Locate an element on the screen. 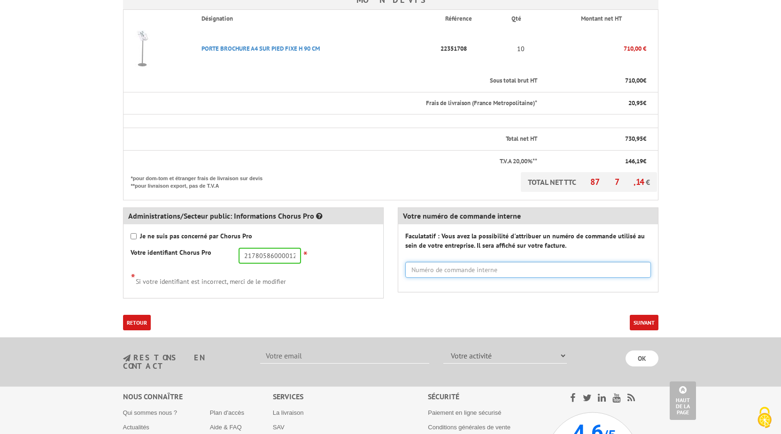 Image resolution: width=781 pixels, height=434 pixels. th: Référence is located at coordinates (471, 19).